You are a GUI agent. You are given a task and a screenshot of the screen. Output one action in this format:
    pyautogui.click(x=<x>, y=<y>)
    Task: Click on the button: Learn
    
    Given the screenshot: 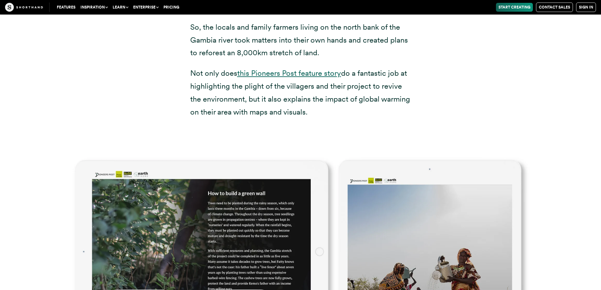 What is the action you would take?
    pyautogui.click(x=120, y=7)
    